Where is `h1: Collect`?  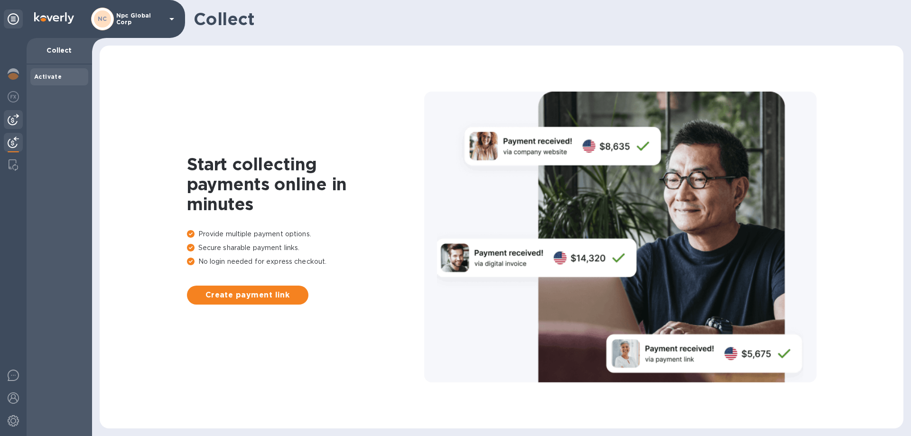 h1: Collect is located at coordinates (545, 19).